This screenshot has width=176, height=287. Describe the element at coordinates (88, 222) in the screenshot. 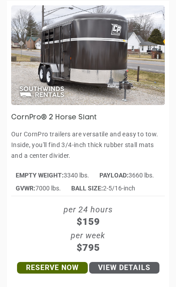

I see `span: $159` at that location.